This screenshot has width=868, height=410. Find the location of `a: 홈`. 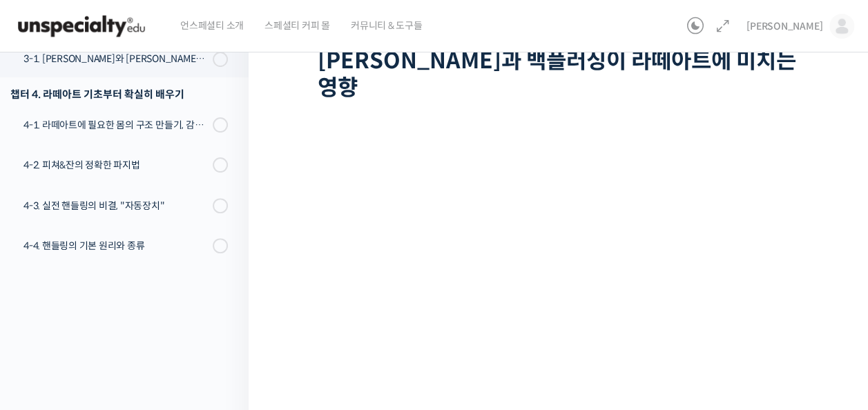

a: 홈 is located at coordinates (48, 312).